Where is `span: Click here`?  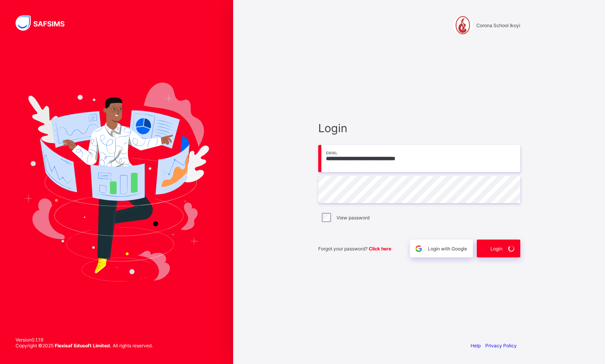 span: Click here is located at coordinates (380, 249).